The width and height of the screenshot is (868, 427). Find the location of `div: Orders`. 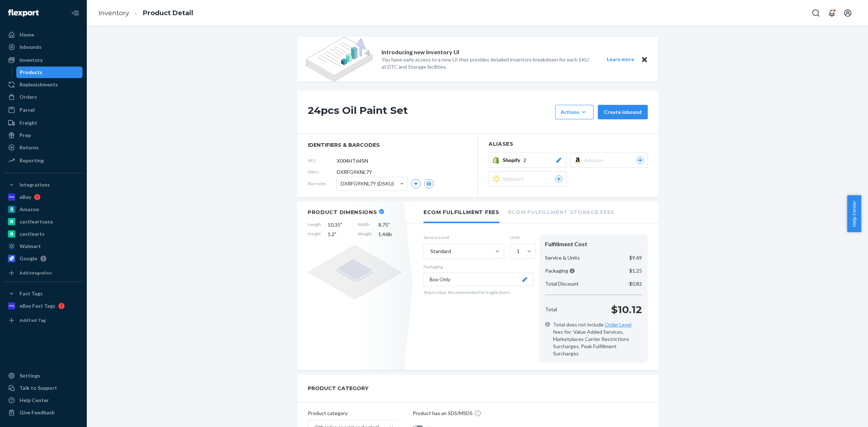

div: Orders is located at coordinates (28, 97).